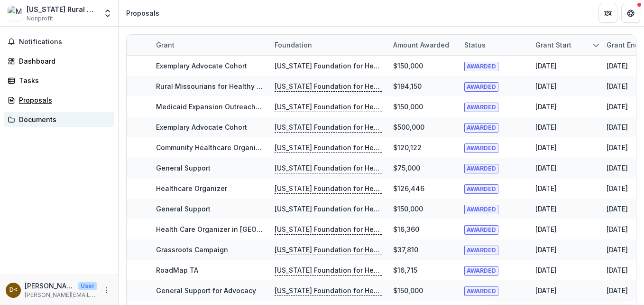 The height and width of the screenshot is (305, 644). I want to click on div: Grant start, so click(565, 45).